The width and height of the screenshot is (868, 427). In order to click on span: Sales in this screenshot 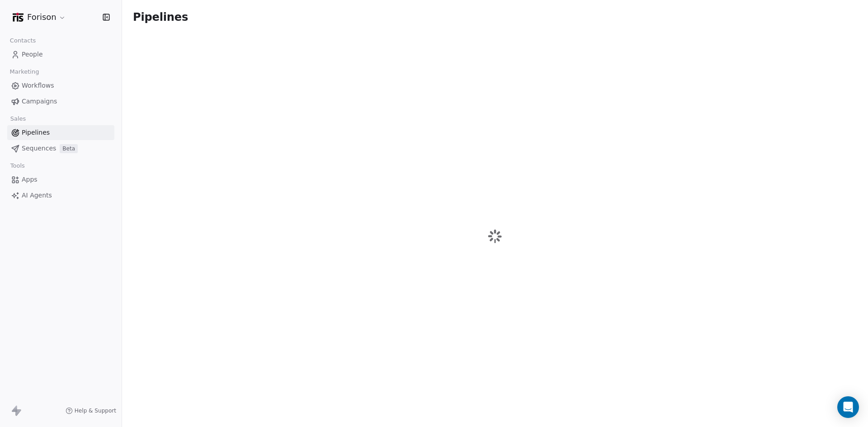, I will do `click(18, 119)`.